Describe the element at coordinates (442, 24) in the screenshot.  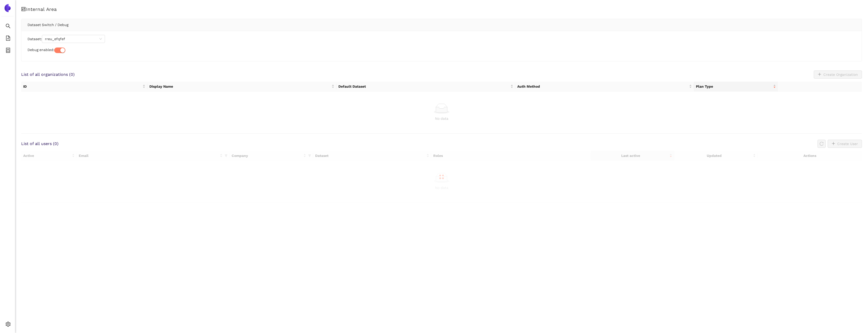
I see `div: Dataset Switch / Debug` at that location.